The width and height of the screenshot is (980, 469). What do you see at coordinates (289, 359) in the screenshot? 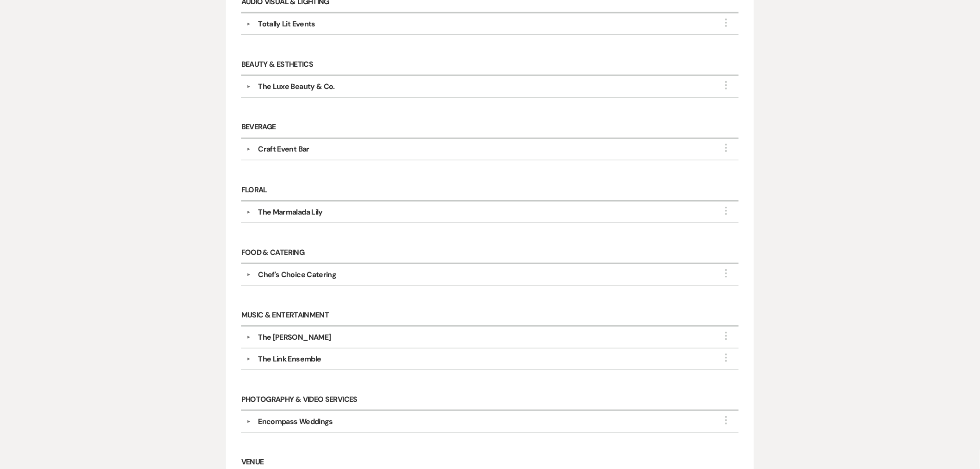
I see `div: The Link Ensemble` at bounding box center [289, 359].